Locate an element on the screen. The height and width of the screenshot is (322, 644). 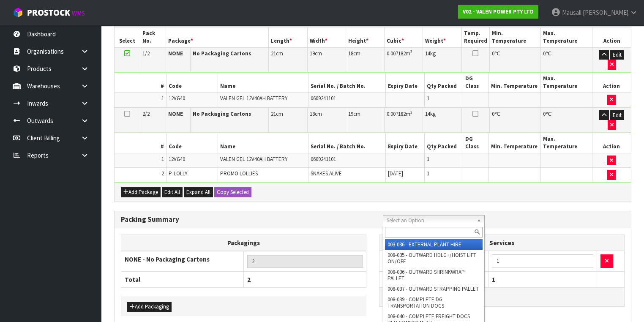
th: Select is located at coordinates (127, 37).